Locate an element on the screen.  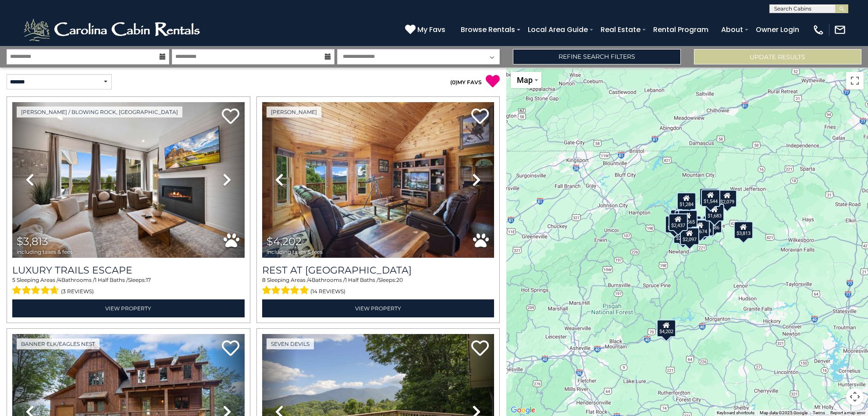
a: My Favs is located at coordinates (426, 29).